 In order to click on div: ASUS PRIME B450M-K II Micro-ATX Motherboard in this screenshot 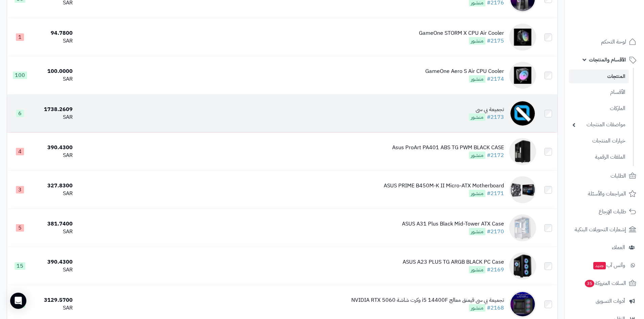, I will do `click(444, 186)`.